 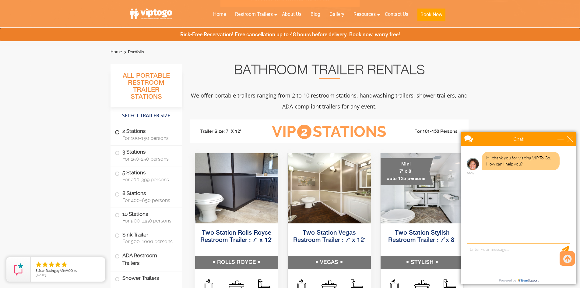 I want to click on div: Abby, so click(x=61, y=44).